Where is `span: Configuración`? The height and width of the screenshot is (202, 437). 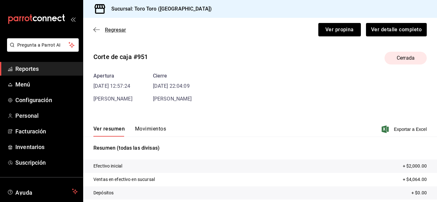 span: Configuración is located at coordinates (46, 100).